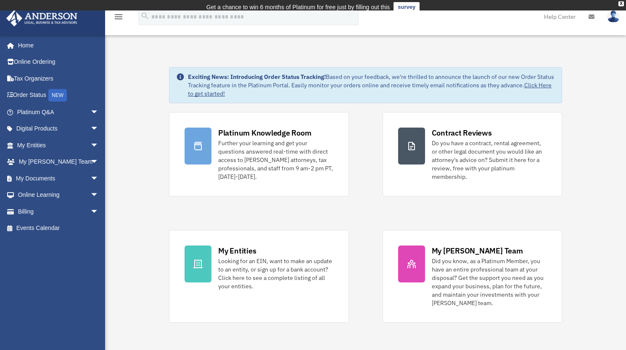 This screenshot has height=350, width=626. What do you see at coordinates (472, 154) in the screenshot?
I see `a: Contract Reviews Do you have a contract, rental agreement, or other legal document you would like...` at bounding box center [472, 154].